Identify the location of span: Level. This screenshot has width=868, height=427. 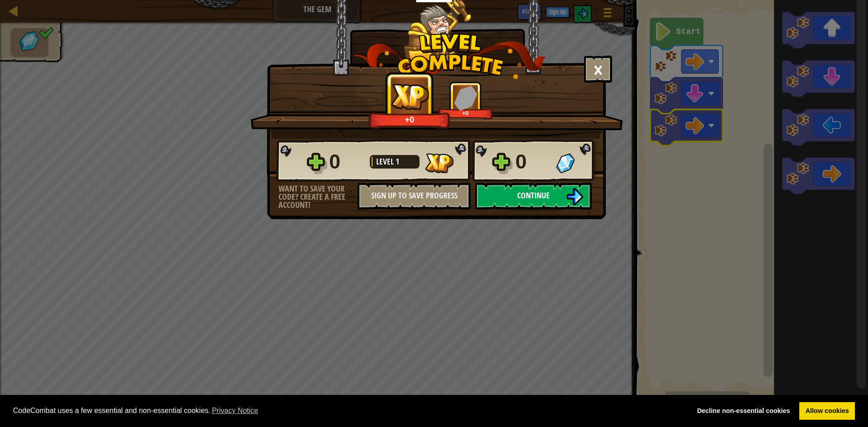
(386, 162).